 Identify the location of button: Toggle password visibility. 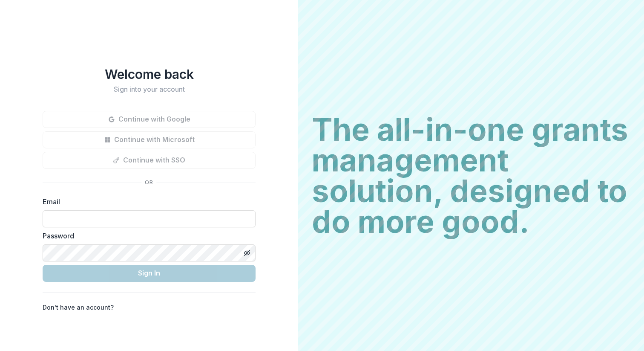
(247, 253).